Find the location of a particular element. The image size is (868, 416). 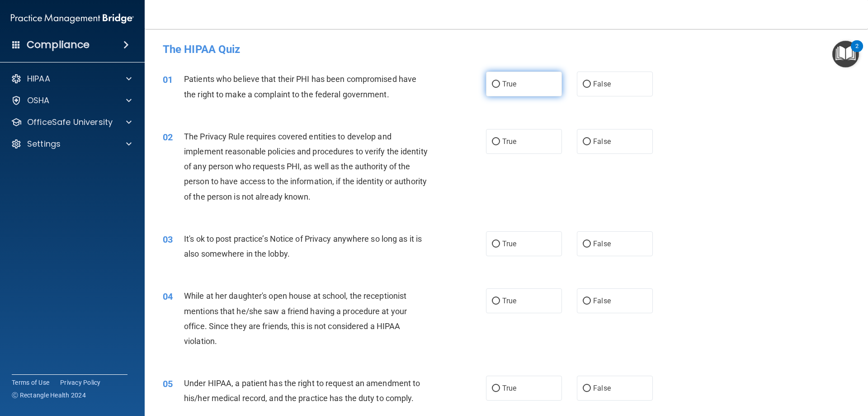

p: OSHA is located at coordinates (39, 100).